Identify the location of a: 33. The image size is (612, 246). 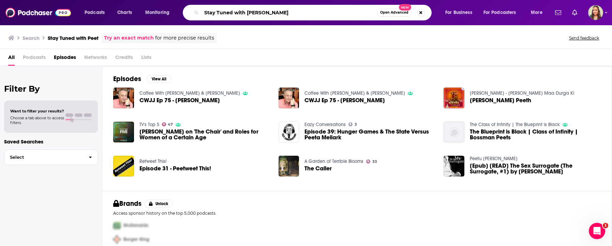
(372, 162).